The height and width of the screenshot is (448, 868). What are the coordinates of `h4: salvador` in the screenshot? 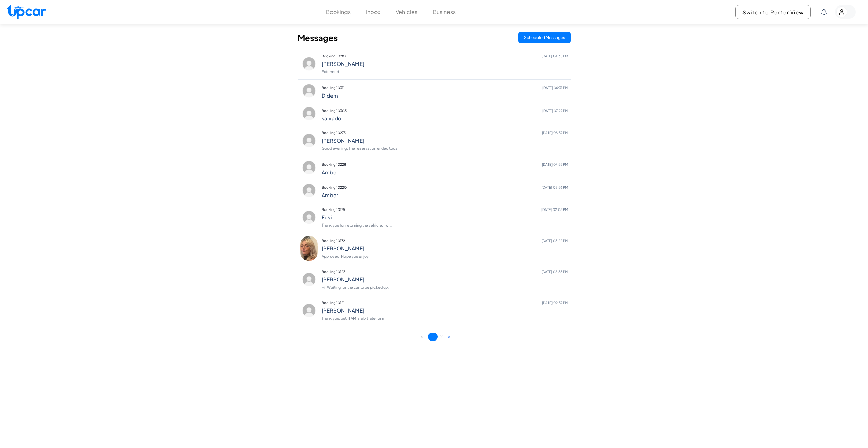 It's located at (445, 118).